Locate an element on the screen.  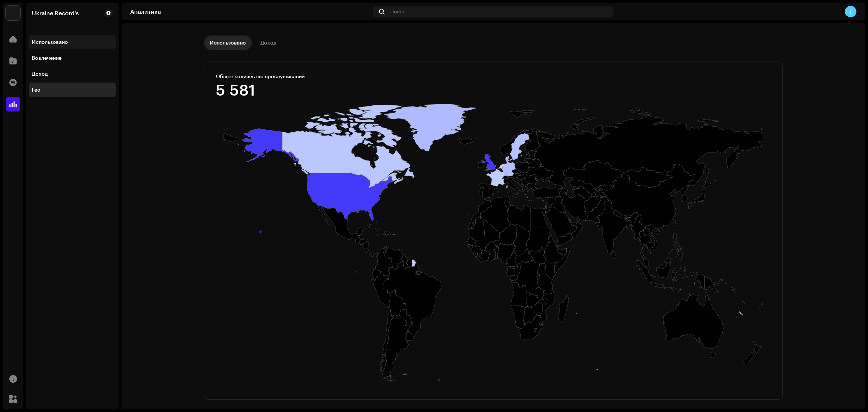
div: Ukraine Record's is located at coordinates (55, 13).